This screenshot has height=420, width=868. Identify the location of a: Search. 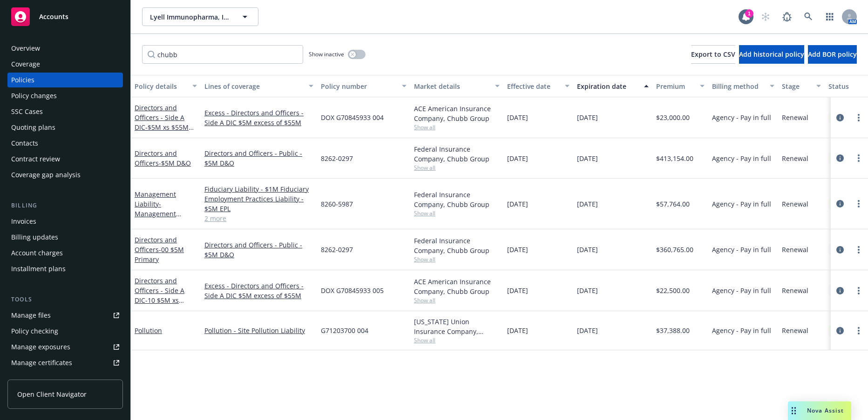
(808, 17).